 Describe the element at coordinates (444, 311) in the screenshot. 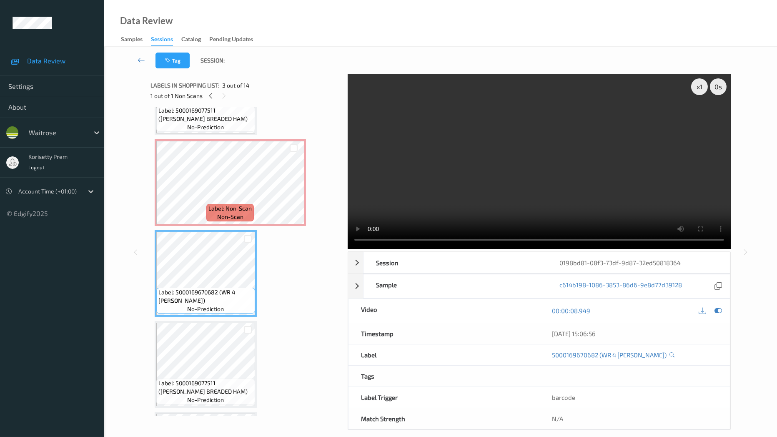

I see `div: Video` at that location.